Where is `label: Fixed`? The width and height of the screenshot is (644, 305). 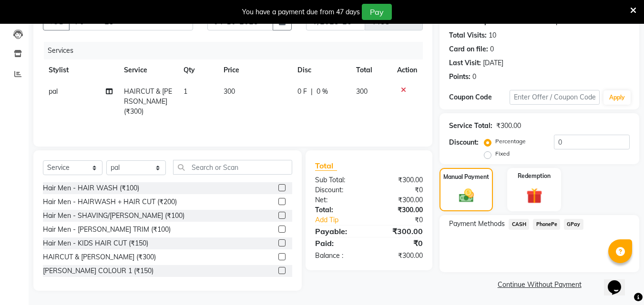 label: Fixed is located at coordinates (502, 154).